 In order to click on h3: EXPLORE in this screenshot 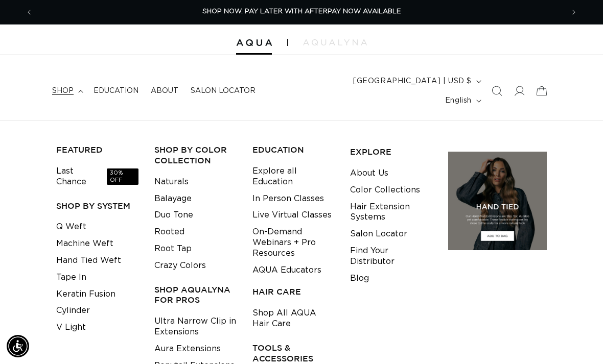, I will do `click(391, 151)`.